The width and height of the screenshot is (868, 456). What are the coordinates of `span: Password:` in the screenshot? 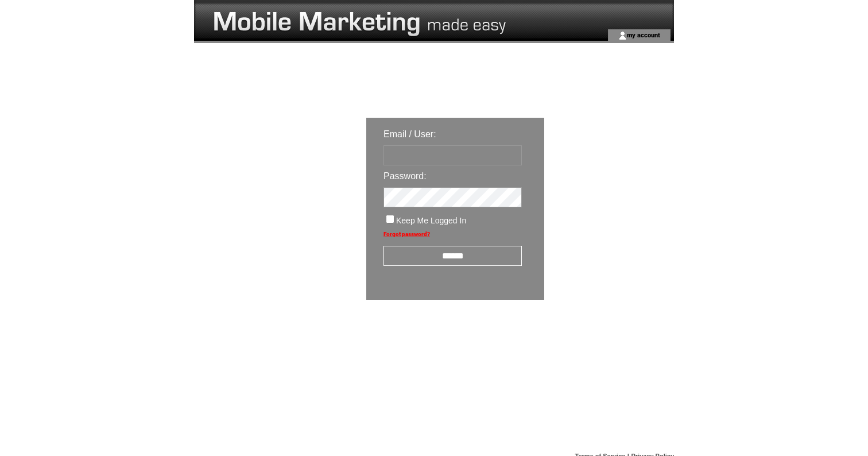 It's located at (404, 176).